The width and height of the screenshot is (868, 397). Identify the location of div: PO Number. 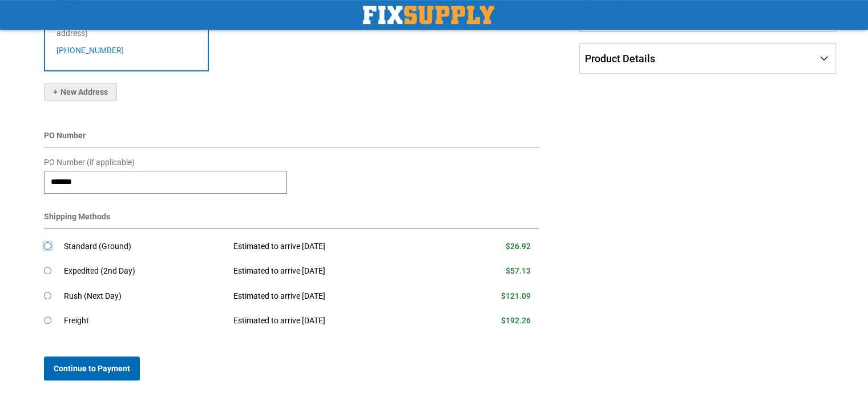
(292, 139).